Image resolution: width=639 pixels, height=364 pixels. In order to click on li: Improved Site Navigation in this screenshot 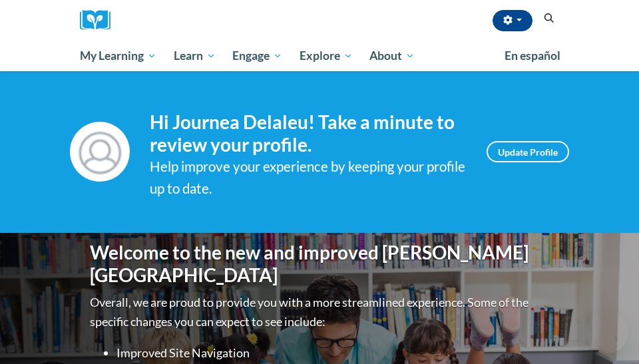, I will do `click(333, 353)`.